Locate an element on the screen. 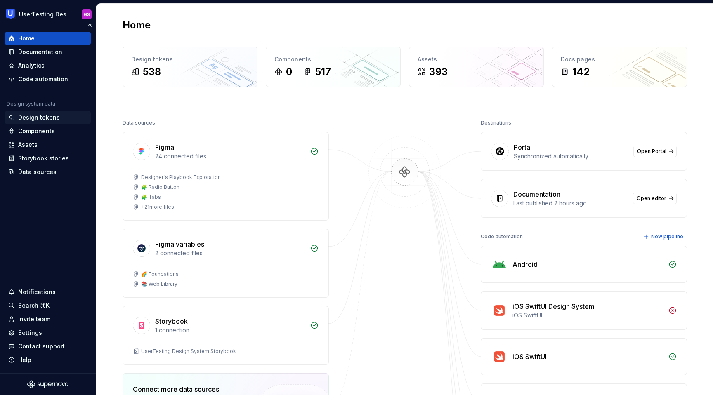 This screenshot has height=395, width=713. svg: Supernova Logo is located at coordinates (48, 385).